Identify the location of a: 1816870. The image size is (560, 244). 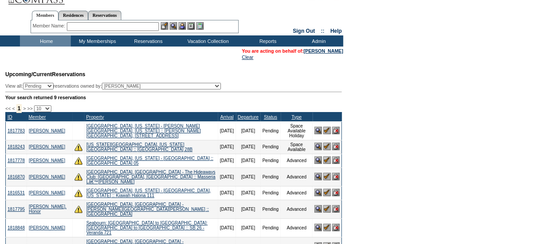
(16, 177).